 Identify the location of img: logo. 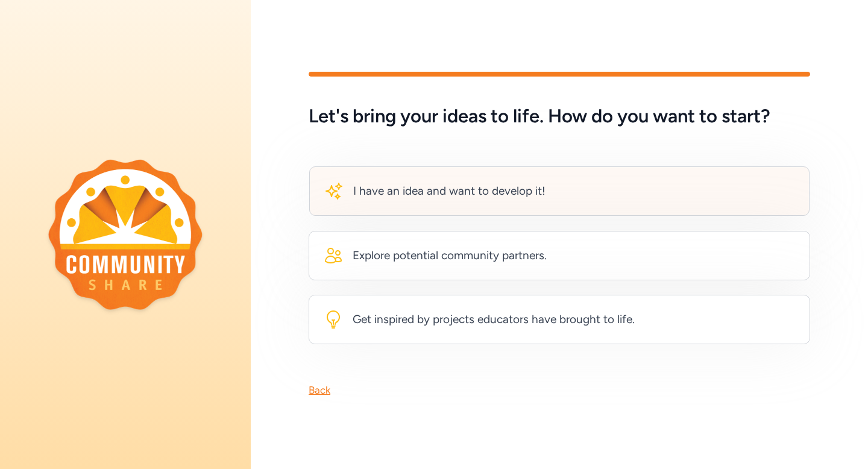
(125, 234).